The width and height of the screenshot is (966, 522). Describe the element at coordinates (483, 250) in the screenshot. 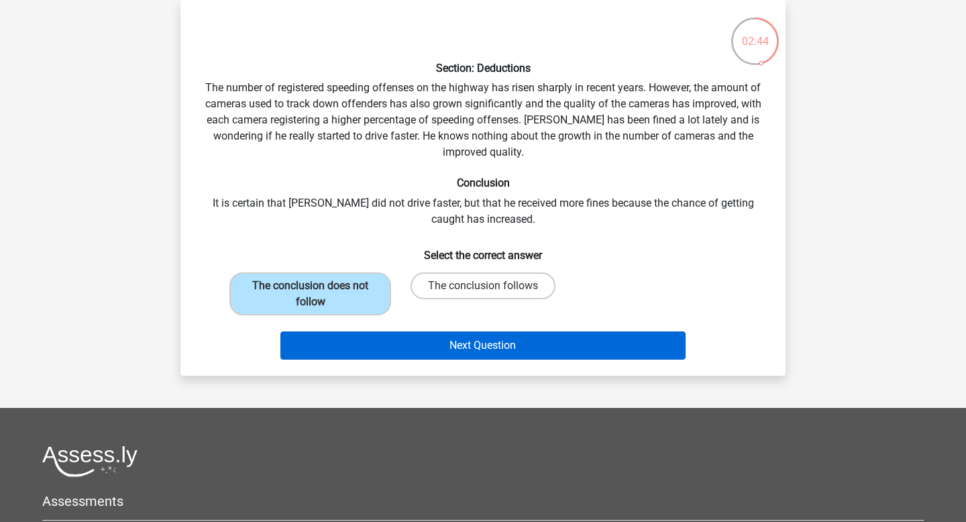

I see `h6: Select the correct answer` at that location.